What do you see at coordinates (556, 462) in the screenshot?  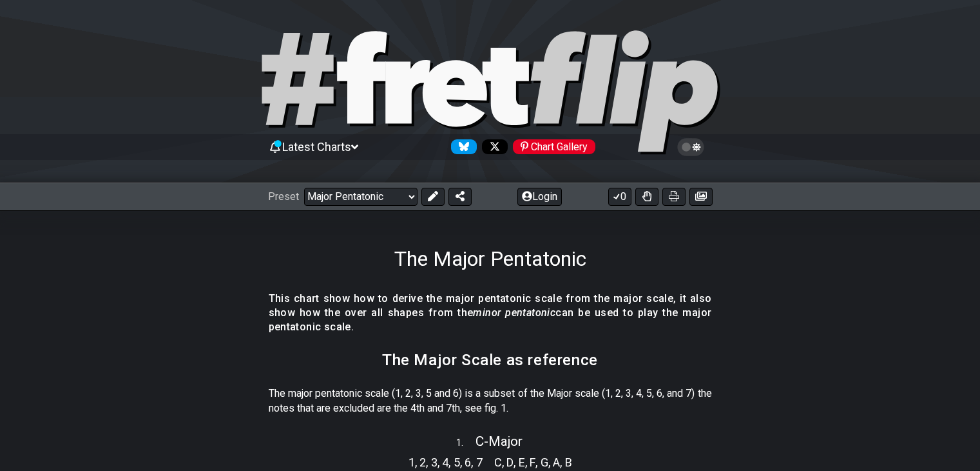 I see `span: A` at bounding box center [556, 462].